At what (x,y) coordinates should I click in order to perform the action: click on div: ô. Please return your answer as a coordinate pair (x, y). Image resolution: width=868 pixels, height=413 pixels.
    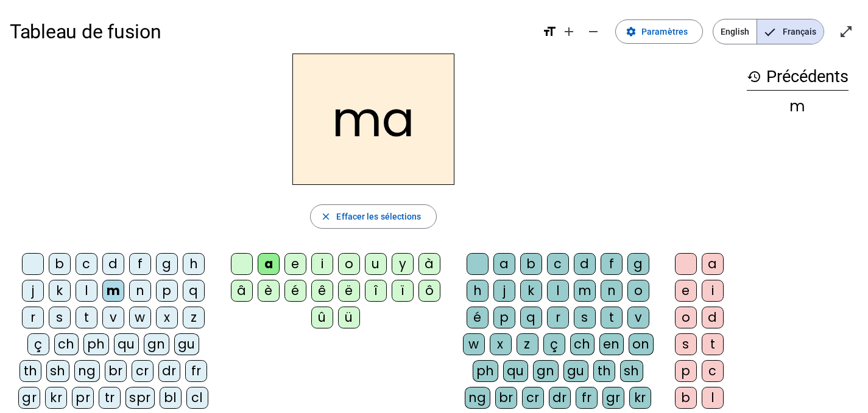
    Looking at the image, I should click on (430, 291).